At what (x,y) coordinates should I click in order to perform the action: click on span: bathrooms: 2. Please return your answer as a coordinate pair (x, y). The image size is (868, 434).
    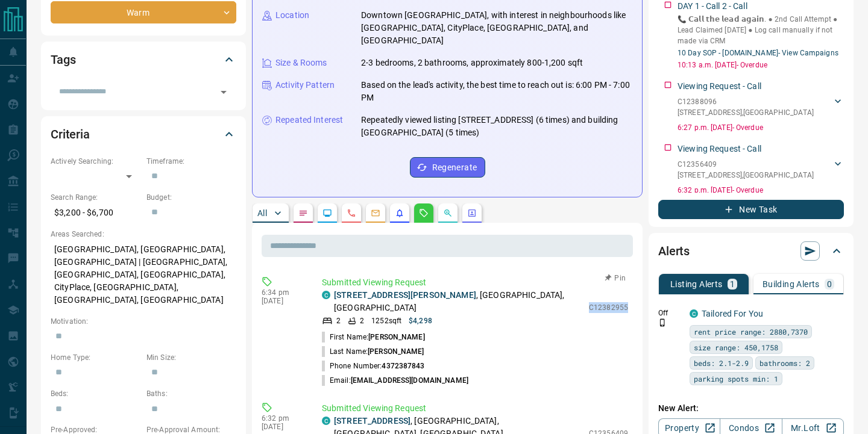
    Looking at the image, I should click on (785, 363).